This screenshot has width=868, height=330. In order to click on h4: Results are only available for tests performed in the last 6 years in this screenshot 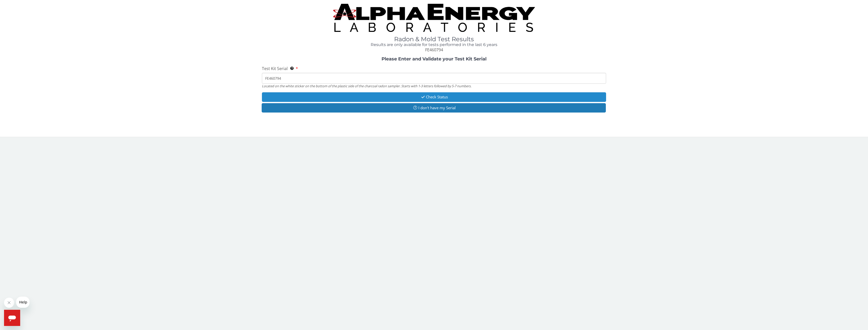, I will do `click(434, 45)`.